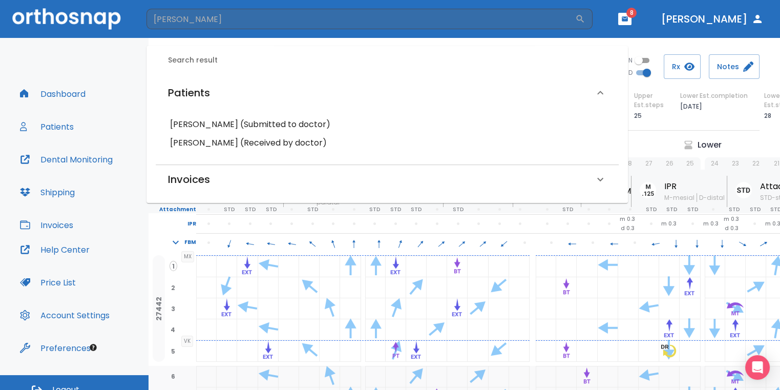 The image size is (780, 390). I want to click on button: Patients, so click(47, 126).